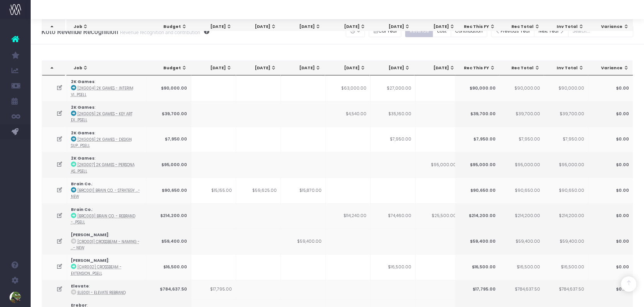  I want to click on div: Rec This FY, so click(479, 27).